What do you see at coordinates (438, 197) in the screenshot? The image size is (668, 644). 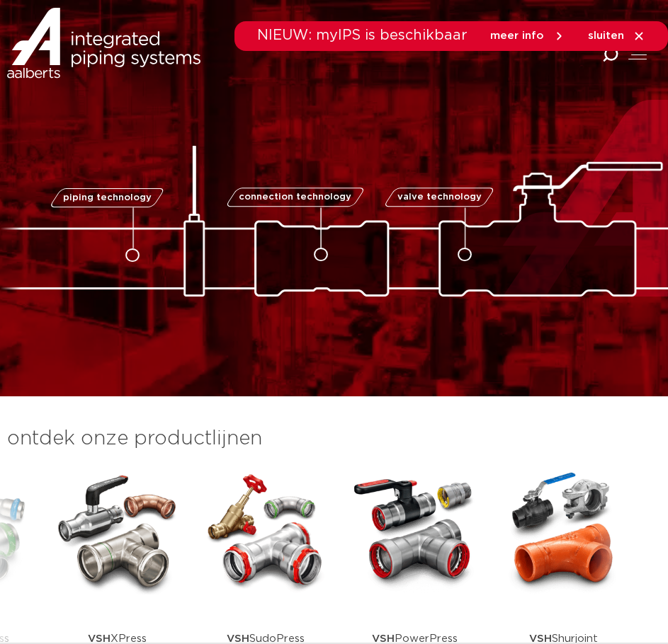 I see `span: valve technology` at bounding box center [438, 197].